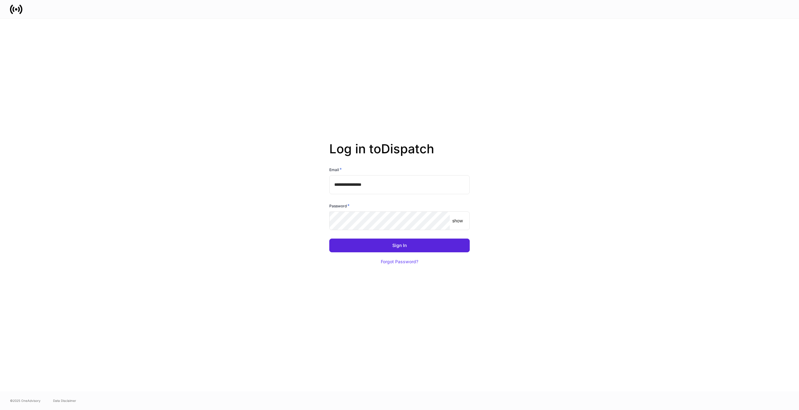 This screenshot has height=410, width=799. What do you see at coordinates (400, 245) in the screenshot?
I see `button: Sign In` at bounding box center [400, 245].